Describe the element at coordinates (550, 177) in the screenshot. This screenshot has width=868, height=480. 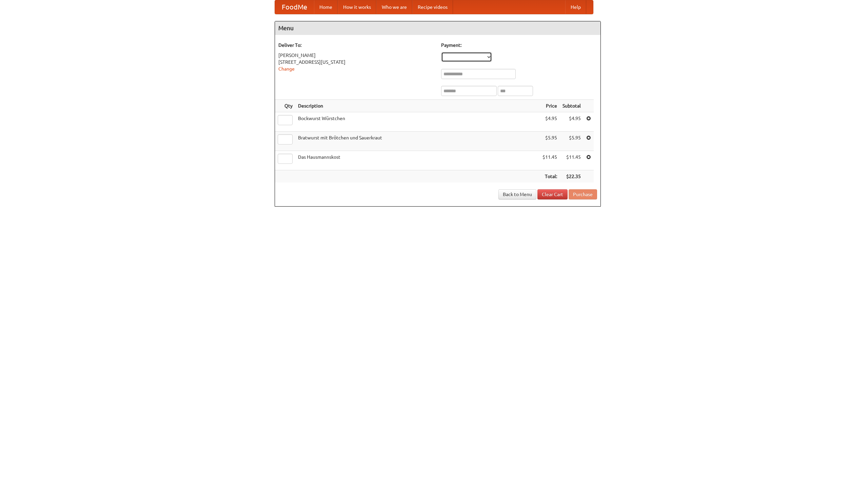
I see `th: Total:` at that location.